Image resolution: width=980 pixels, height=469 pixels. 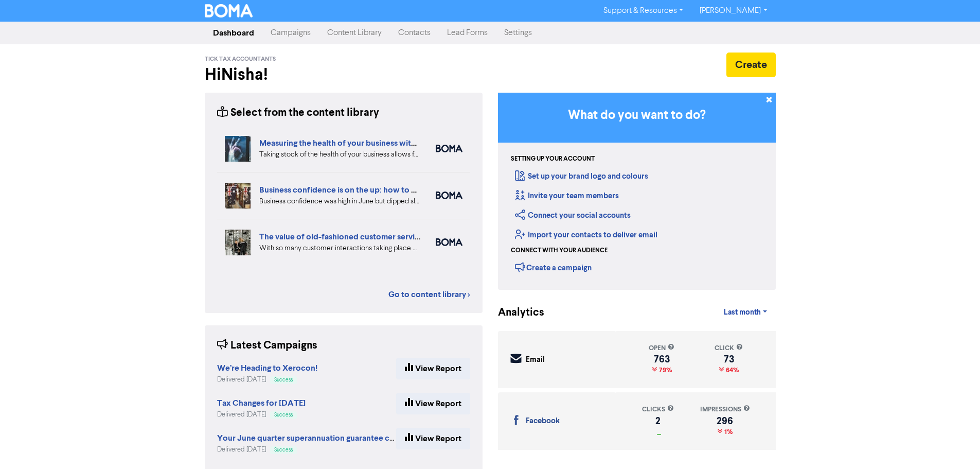 I want to click on div: Business confidence was high in June but dipped slightly in August in the latest SMB Business Ins..., so click(x=339, y=201).